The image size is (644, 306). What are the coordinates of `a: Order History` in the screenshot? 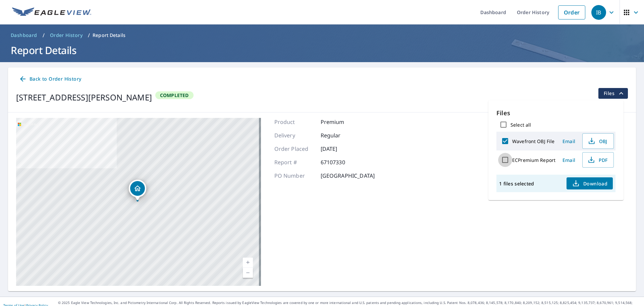 It's located at (66, 35).